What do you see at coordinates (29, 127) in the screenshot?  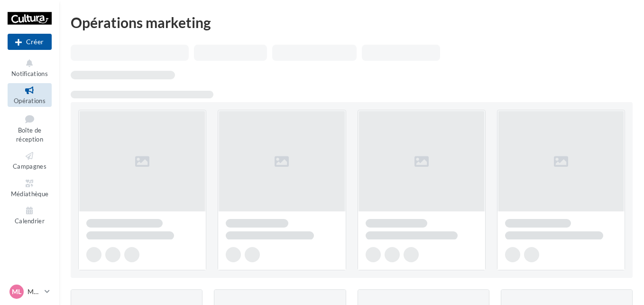 I see `a: Boîte de réception` at bounding box center [29, 127].